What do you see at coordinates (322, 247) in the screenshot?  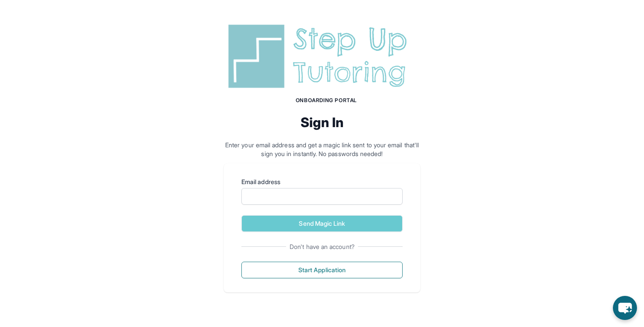 I see `span: Don't have an account?` at bounding box center [322, 247].